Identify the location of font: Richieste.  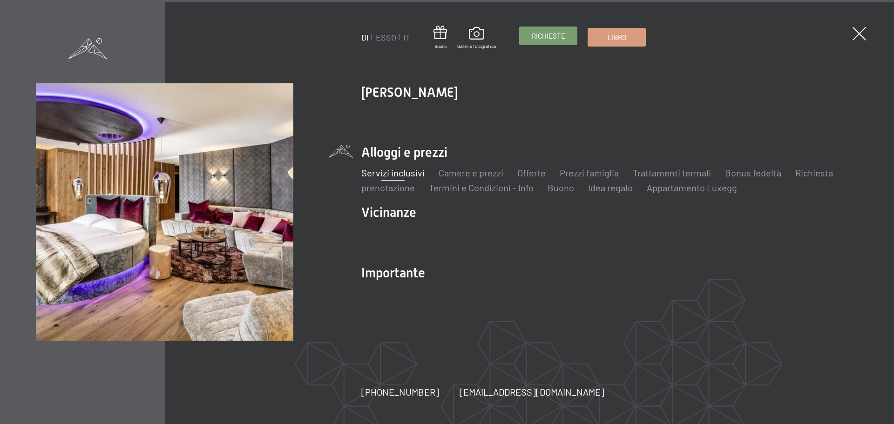
(548, 36).